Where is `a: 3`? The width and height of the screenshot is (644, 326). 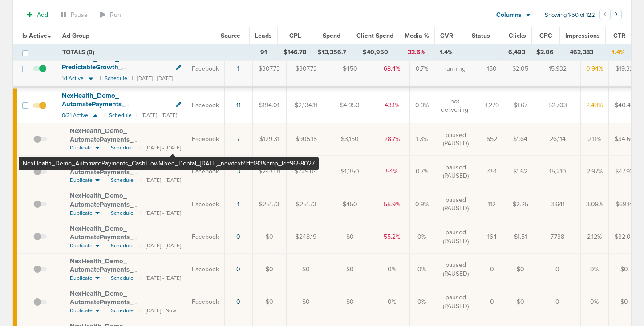 a: 3 is located at coordinates (238, 171).